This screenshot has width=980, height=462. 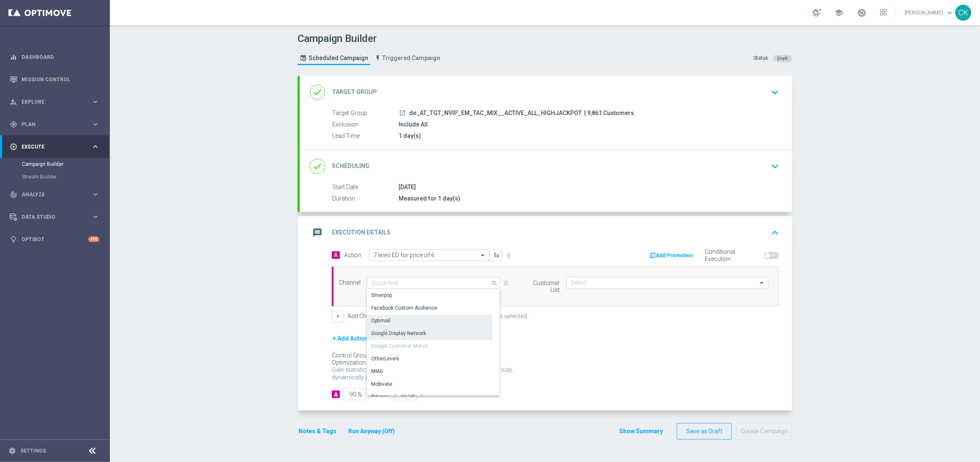 What do you see at coordinates (338, 58) in the screenshot?
I see `span: Scheduled Campaign` at bounding box center [338, 58].